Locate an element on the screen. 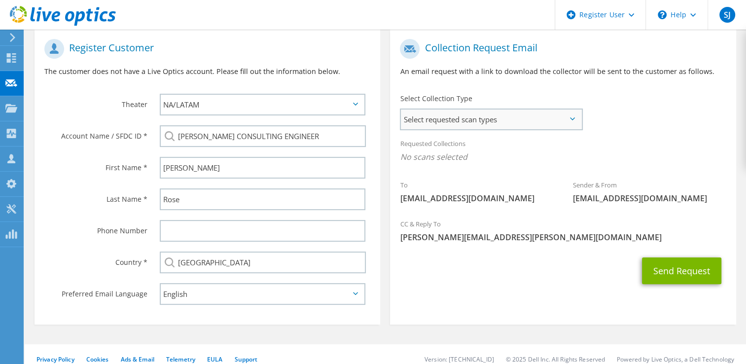  label: Country * is located at coordinates (96, 259).